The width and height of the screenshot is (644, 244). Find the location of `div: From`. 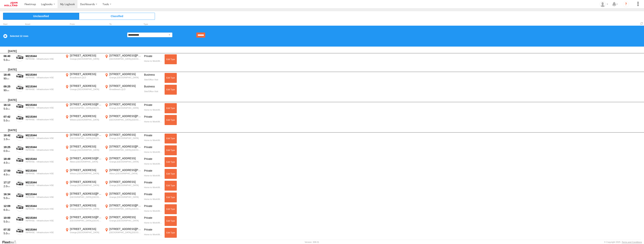

div: From is located at coordinates (83, 24).